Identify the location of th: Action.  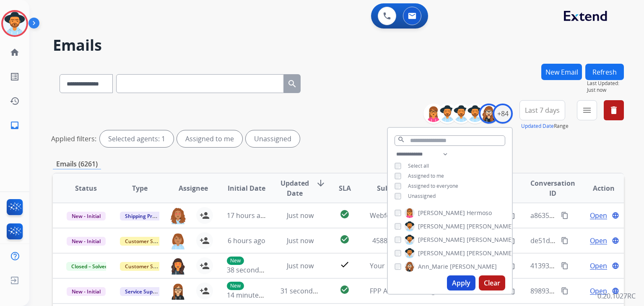
(597, 188).